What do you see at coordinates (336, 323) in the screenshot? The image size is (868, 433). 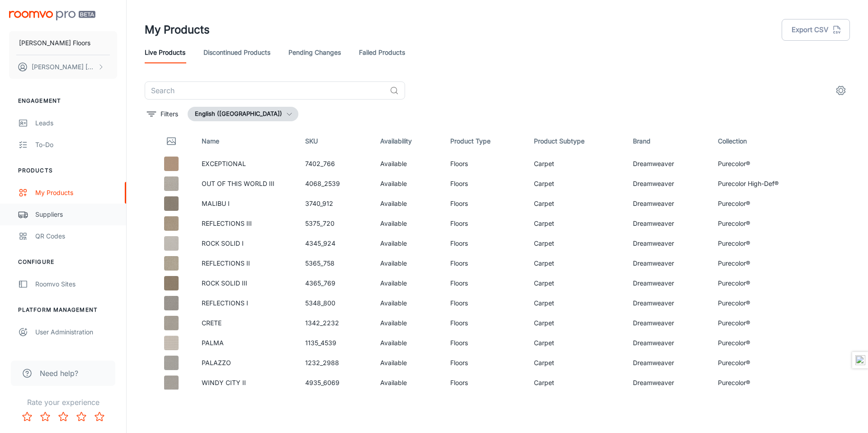 I see `td: 1342_2232` at bounding box center [336, 323].